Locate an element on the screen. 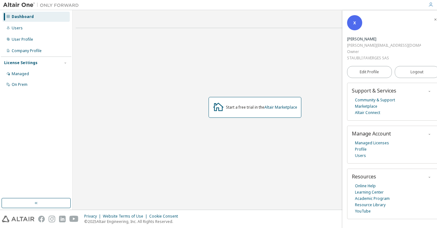 This screenshot has width=437, height=228. a: Marketplace is located at coordinates (366, 106).